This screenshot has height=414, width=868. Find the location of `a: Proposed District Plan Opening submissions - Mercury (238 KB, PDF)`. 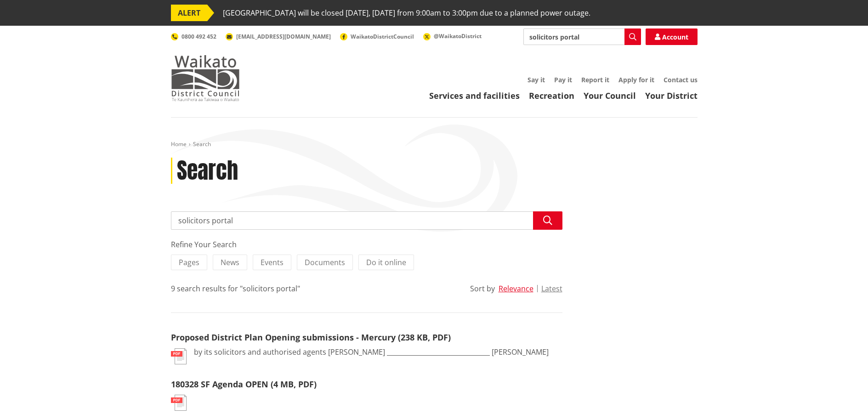

a: Proposed District Plan Opening submissions - Mercury (238 KB, PDF) is located at coordinates (311, 338).